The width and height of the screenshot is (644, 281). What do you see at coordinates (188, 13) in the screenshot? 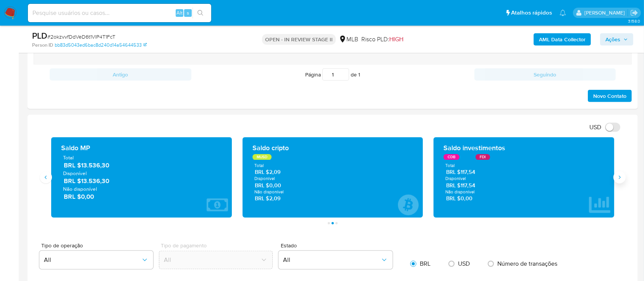
I see `span: s` at bounding box center [188, 13].